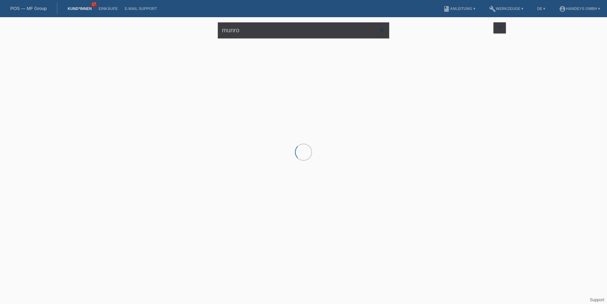  Describe the element at coordinates (108, 9) in the screenshot. I see `a: Einkäufe` at that location.